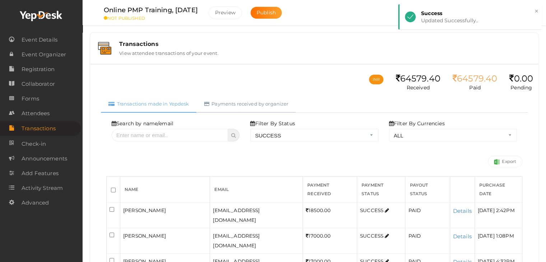 This screenshot has height=262, width=546. What do you see at coordinates (35, 203) in the screenshot?
I see `span: Advanced` at bounding box center [35, 203].